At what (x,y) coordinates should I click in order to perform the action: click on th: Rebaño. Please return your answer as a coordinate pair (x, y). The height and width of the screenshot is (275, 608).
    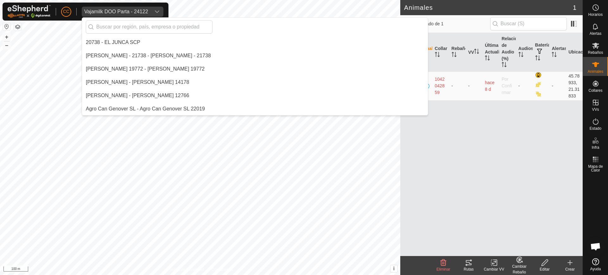
    Looking at the image, I should click on (457, 52).